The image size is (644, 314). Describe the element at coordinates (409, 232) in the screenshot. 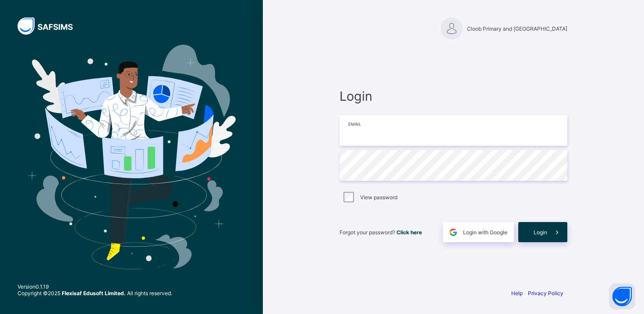

I see `span: Click here` at that location.